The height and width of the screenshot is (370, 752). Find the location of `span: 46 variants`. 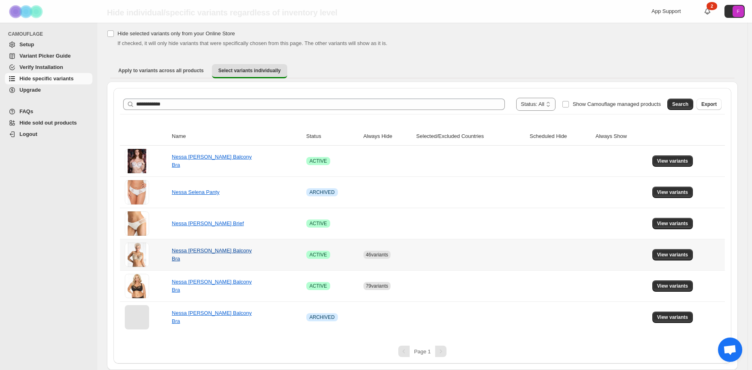

span: 46 variants is located at coordinates (377, 254).